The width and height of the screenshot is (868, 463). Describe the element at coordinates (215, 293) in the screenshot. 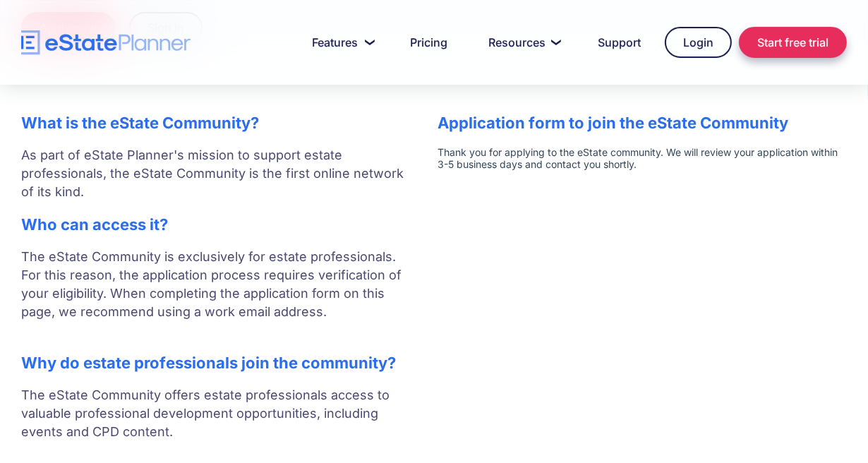

I see `p: The eState Community is exclusively for estate professionals. For this reason, the application pr...` at that location.